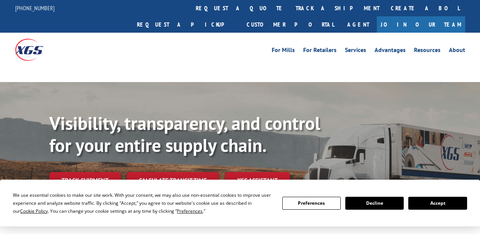  Describe the element at coordinates (358, 24) in the screenshot. I see `a: Agent` at that location.